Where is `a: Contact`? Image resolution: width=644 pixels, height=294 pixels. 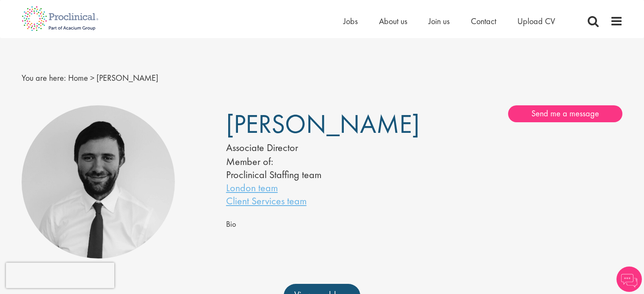 a: Contact is located at coordinates (483, 21).